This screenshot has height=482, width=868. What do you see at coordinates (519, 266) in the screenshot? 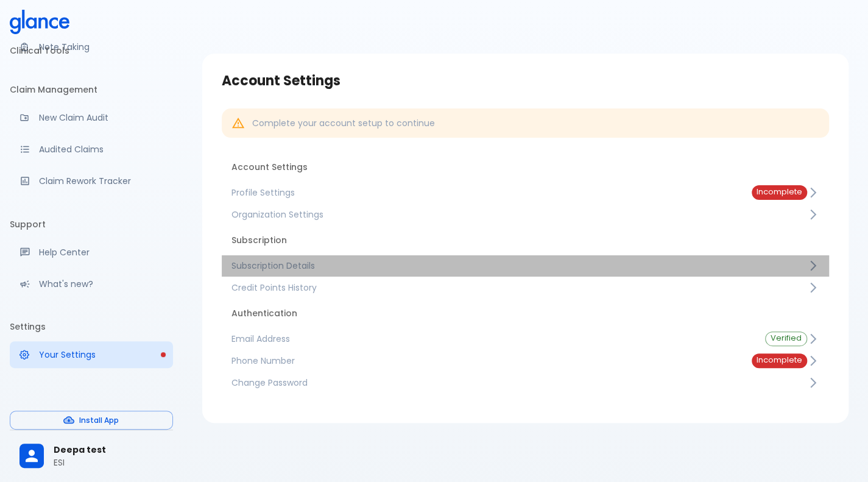
I see `span: Subscription Details` at bounding box center [519, 266].